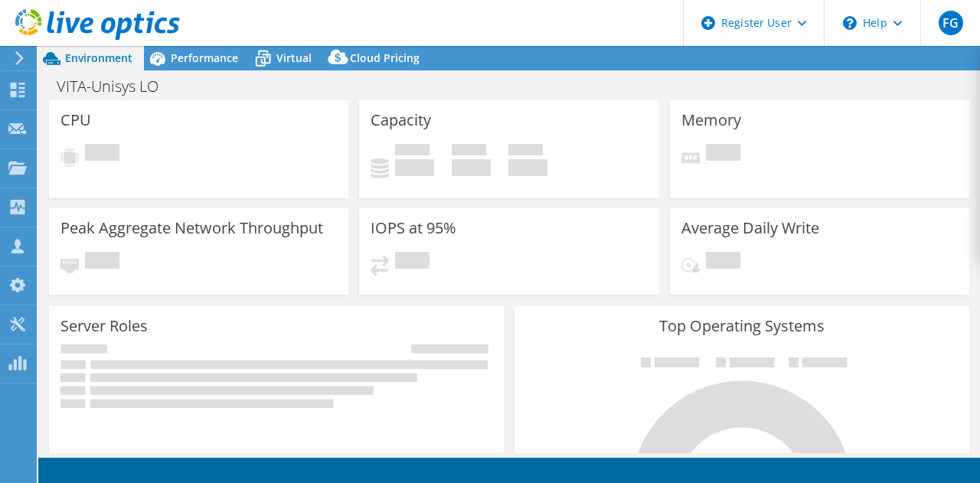  I want to click on h1: VITA-Unisys LO, so click(116, 86).